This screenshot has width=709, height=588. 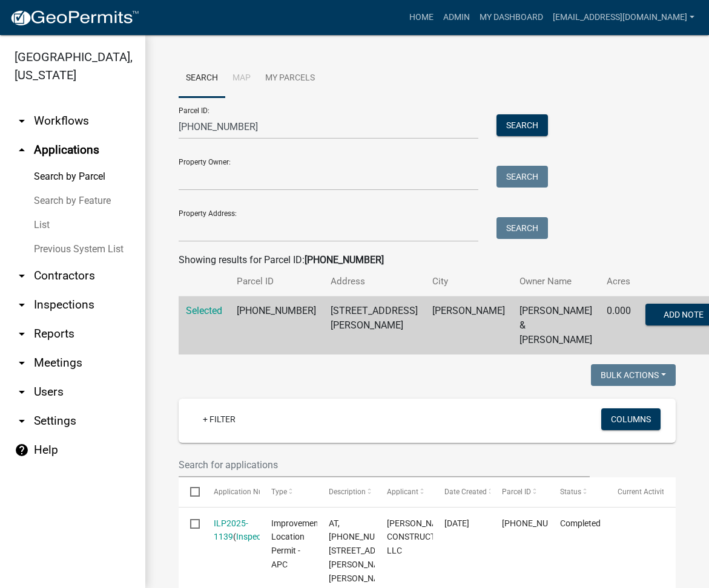 What do you see at coordinates (402, 492) in the screenshot?
I see `span: Applicant` at bounding box center [402, 492].